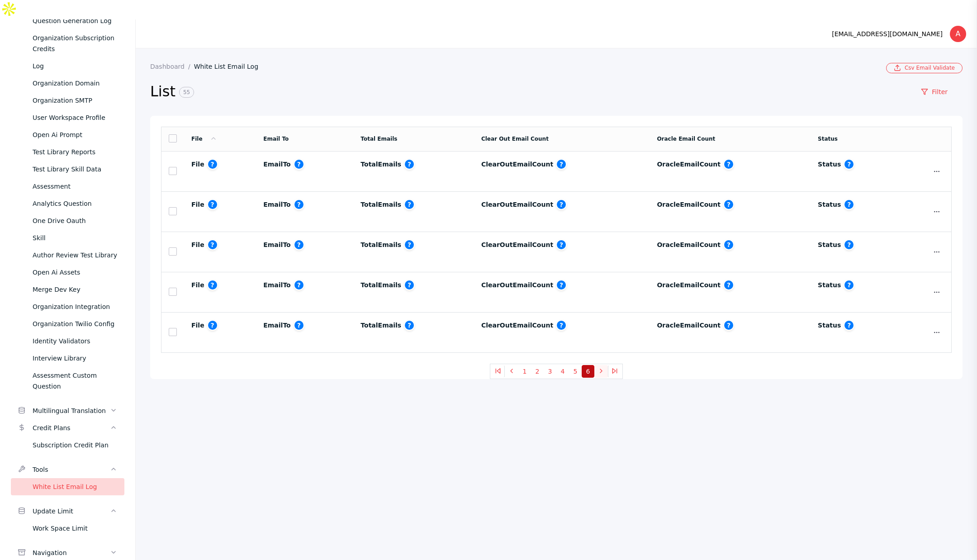 This screenshot has width=977, height=560. What do you see at coordinates (67, 272) in the screenshot?
I see `a: Open Ai Assets` at bounding box center [67, 272].